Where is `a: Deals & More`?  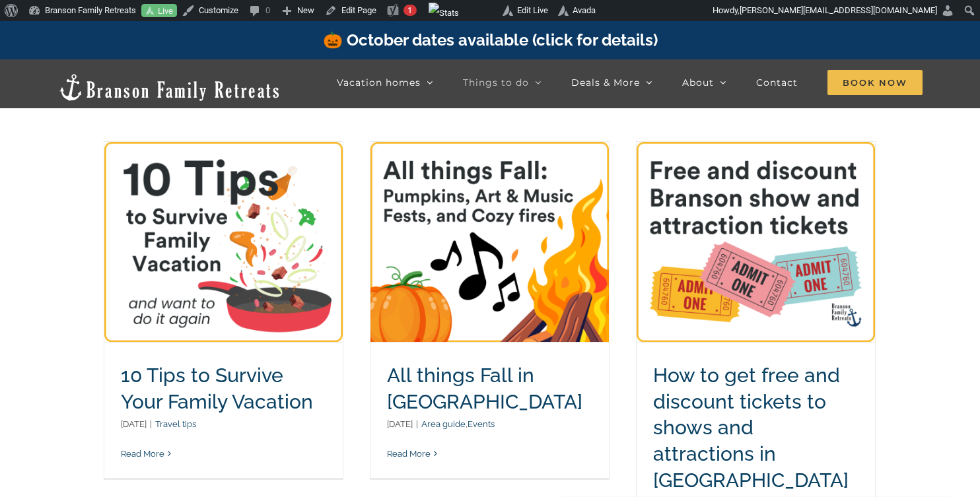 a: Deals & More is located at coordinates (612, 83).